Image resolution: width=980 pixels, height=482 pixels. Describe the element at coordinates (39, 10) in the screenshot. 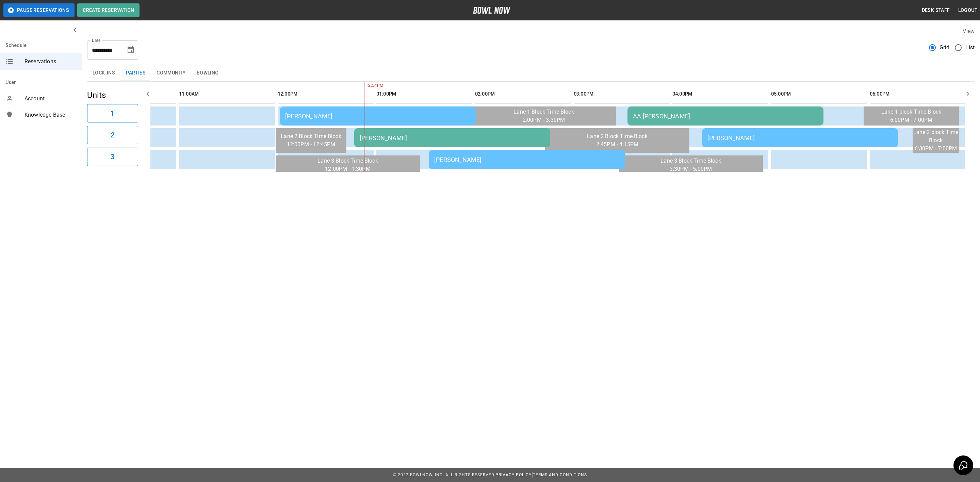

I see `button: Pause Reservations` at that location.